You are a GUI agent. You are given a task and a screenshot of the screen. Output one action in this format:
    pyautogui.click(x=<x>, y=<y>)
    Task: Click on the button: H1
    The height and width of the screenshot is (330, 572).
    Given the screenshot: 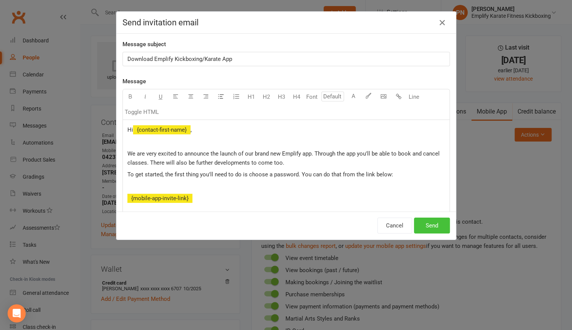 What is the action you would take?
    pyautogui.click(x=251, y=97)
    